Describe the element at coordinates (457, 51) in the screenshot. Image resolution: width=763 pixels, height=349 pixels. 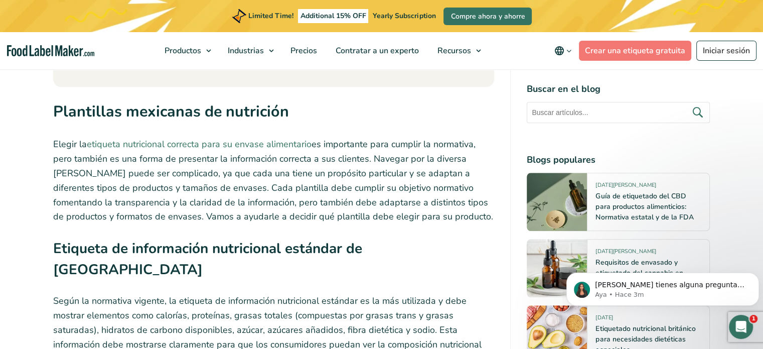
I see `a: Recursos` at that location.